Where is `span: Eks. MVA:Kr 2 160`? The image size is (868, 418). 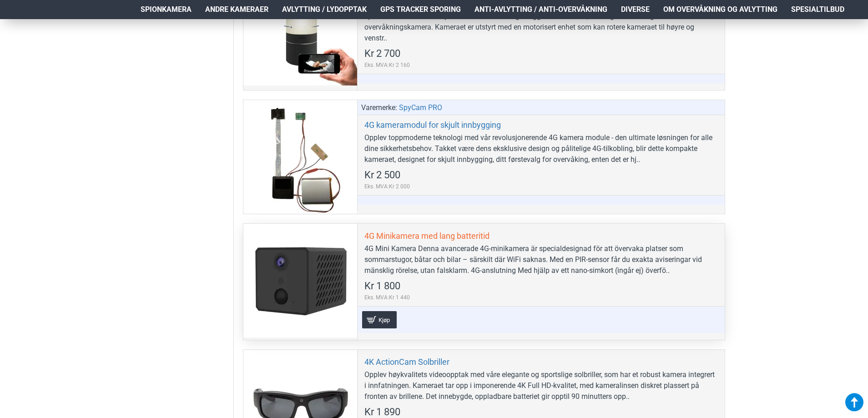
span: Eks. MVA:Kr 2 160 is located at coordinates (387, 65).